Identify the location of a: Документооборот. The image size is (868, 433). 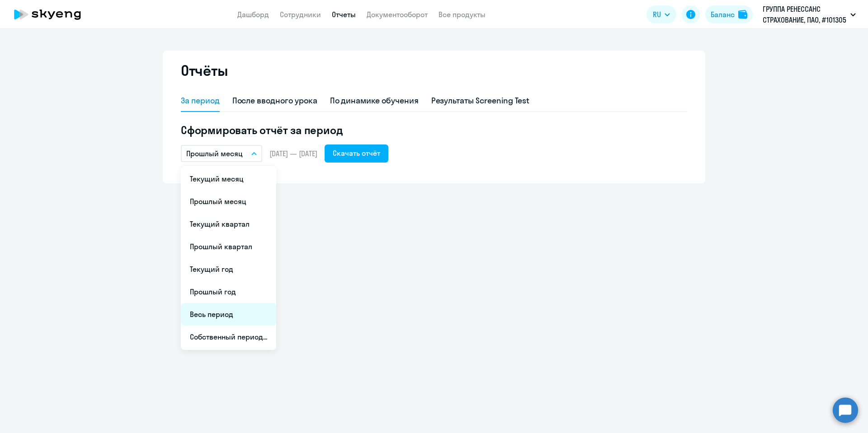
(397, 15).